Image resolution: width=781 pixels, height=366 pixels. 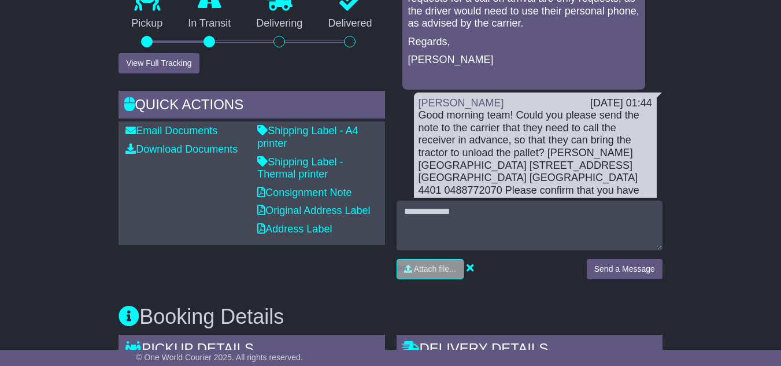 I want to click on a: Consignment Note, so click(x=304, y=193).